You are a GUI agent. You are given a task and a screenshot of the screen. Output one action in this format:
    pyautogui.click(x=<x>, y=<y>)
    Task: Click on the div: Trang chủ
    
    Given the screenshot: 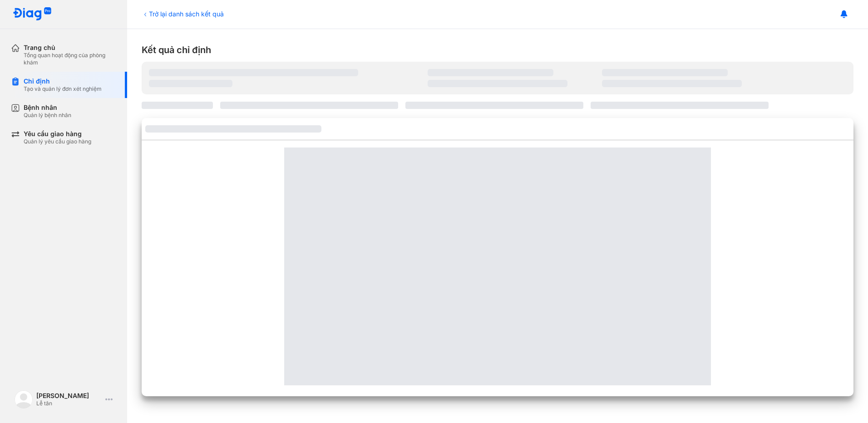 What is the action you would take?
    pyautogui.click(x=70, y=48)
    